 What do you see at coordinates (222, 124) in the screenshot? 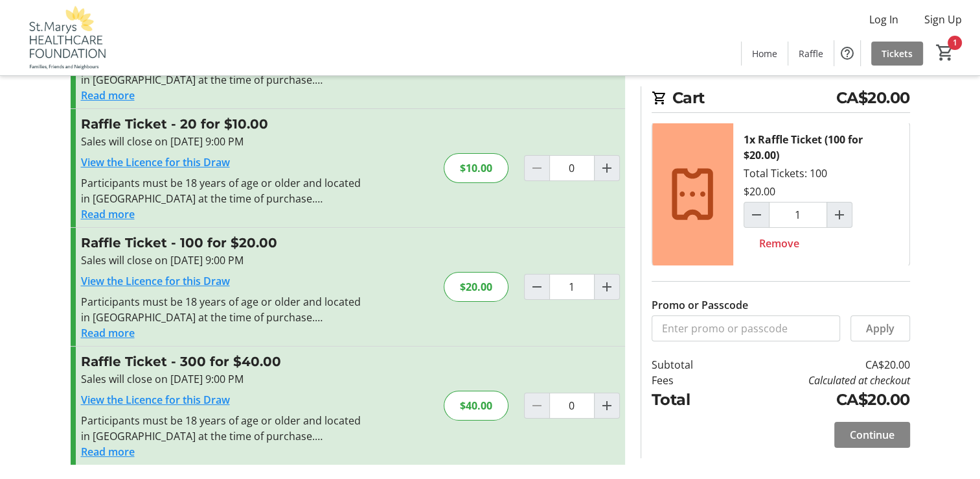
I see `h3: Raffle Ticket - 20 for $10.00` at bounding box center [222, 124].